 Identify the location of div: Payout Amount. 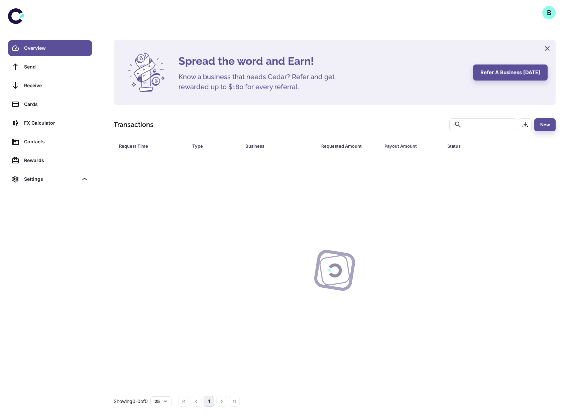
(407, 146).